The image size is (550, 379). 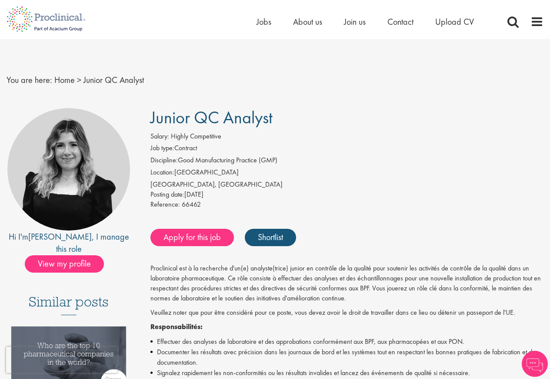 I want to click on img: Chatbot, so click(x=535, y=364).